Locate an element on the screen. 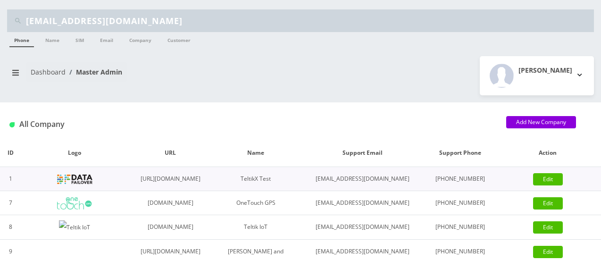  th: Support Phone is located at coordinates (461, 153).